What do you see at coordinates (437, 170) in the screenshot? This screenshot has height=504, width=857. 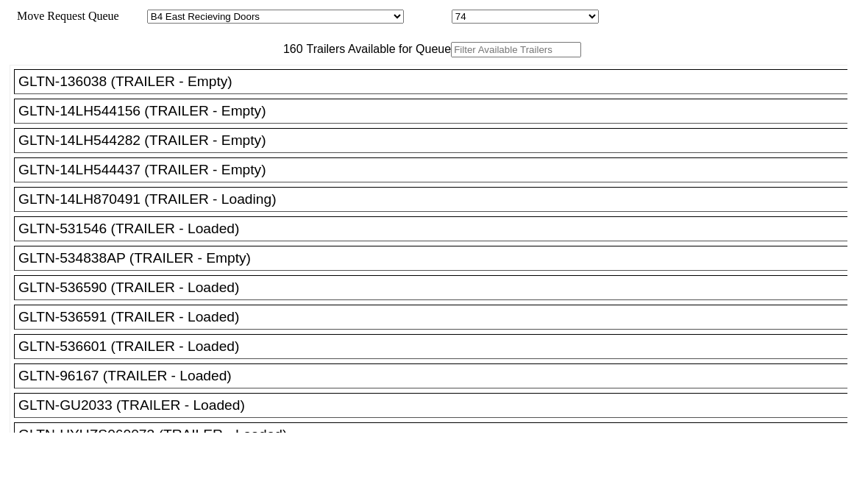 I see `div: GLTN-14LH544437 (TRAILER - Empty)` at bounding box center [437, 170].